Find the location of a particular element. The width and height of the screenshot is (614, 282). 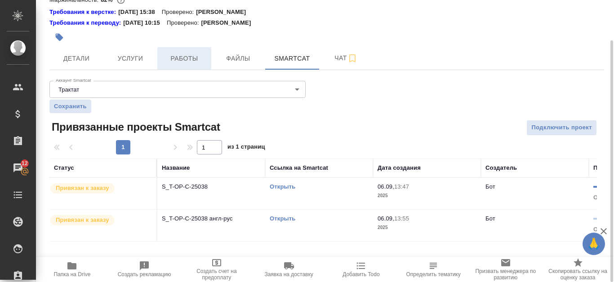

a: Требования к верстке: is located at coordinates (84, 12).